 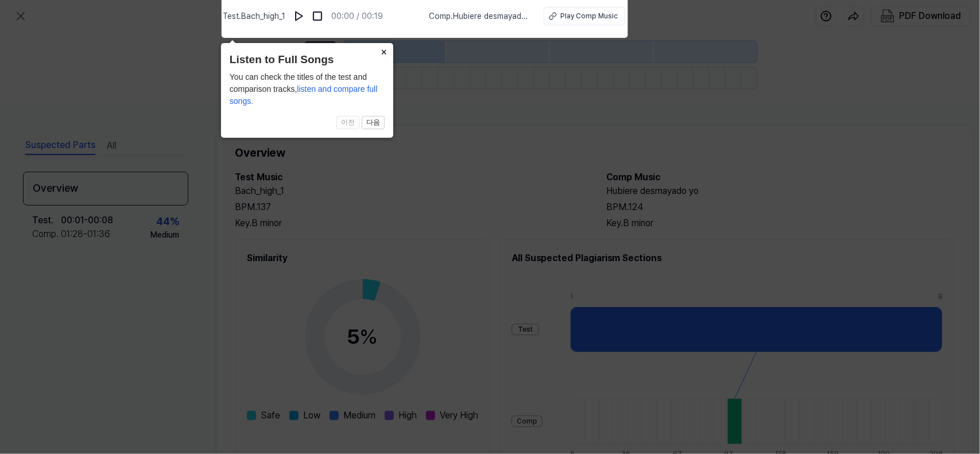 I want to click on a: Play Comp Music, so click(x=585, y=16).